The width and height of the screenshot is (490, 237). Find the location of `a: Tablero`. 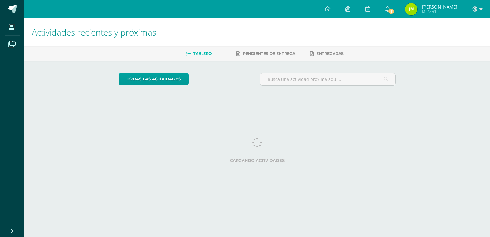

a: Tablero is located at coordinates (198, 54).